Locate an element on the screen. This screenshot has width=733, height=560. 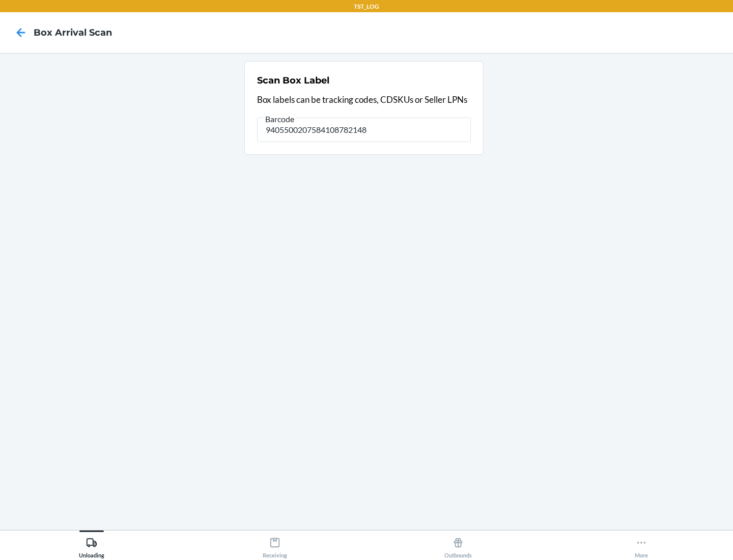
p: Box labels can be tracking codes, CDSKUs or Seller LPNs is located at coordinates (364, 100).